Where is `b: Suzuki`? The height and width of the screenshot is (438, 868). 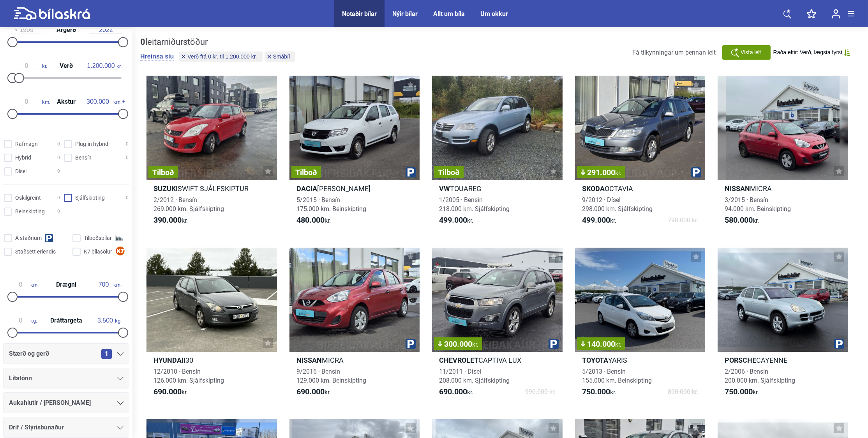 b: Suzuki is located at coordinates (166, 188).